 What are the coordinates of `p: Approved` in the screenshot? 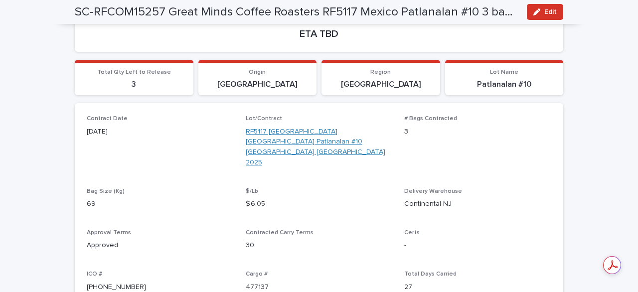 It's located at (160, 245).